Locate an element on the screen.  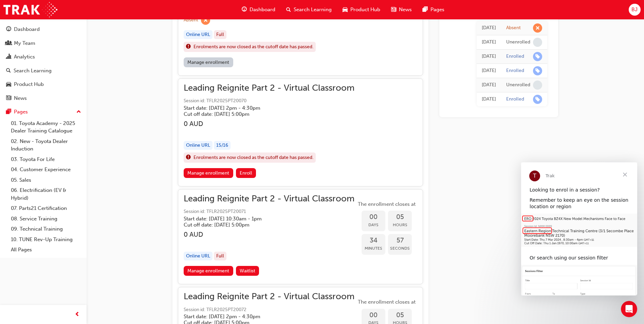
span: Seconds is located at coordinates (400, 248).